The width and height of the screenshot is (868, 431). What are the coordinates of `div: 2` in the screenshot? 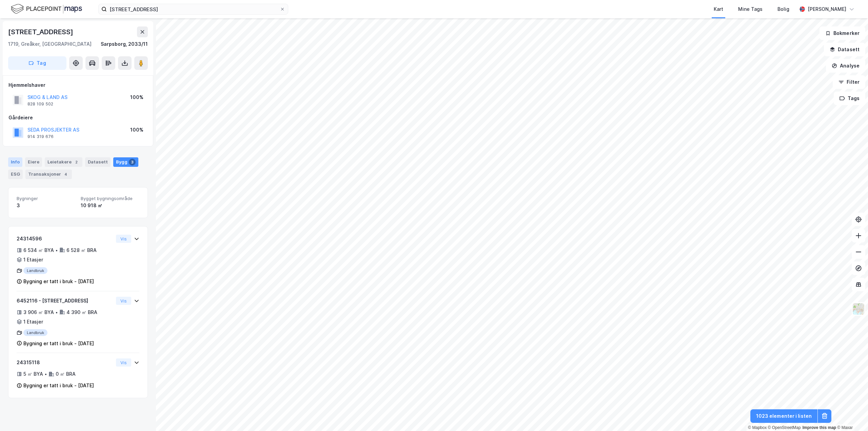 It's located at (76, 162).